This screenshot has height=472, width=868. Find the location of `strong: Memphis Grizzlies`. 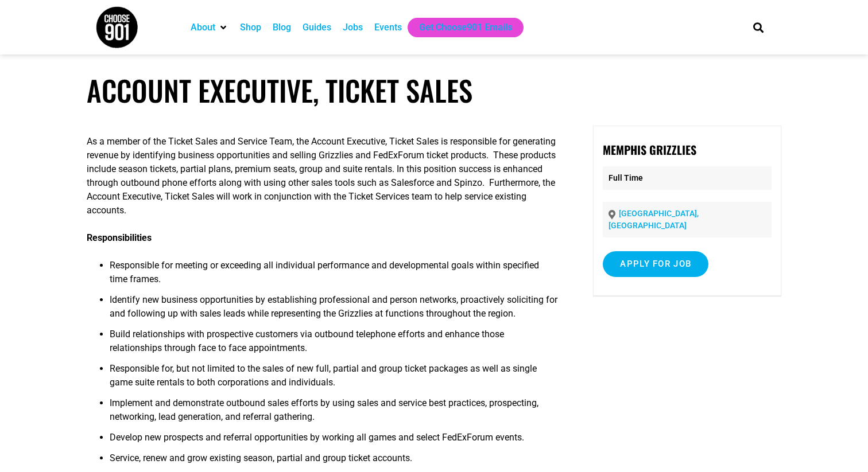

strong: Memphis Grizzlies is located at coordinates (649, 149).